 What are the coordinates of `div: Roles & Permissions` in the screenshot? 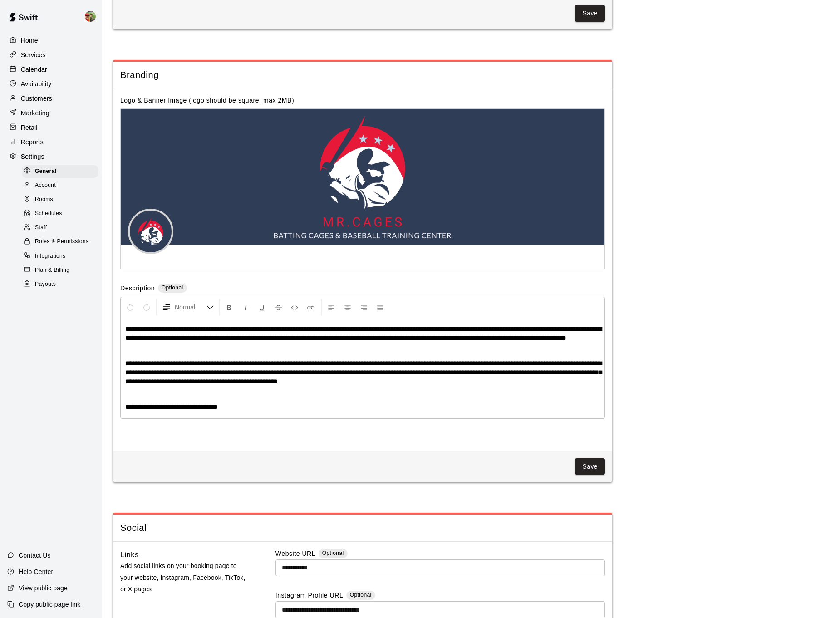 It's located at (60, 242).